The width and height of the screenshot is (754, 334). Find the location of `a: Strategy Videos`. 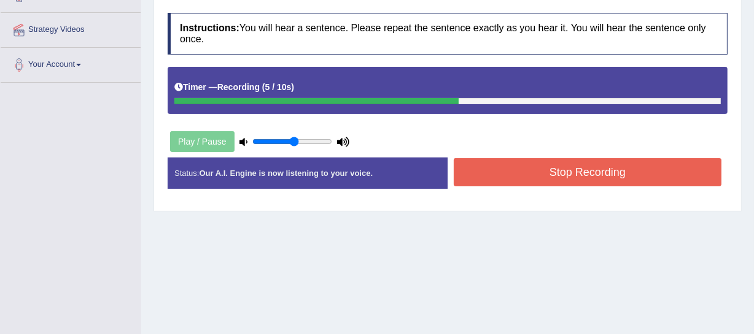

a: Strategy Videos is located at coordinates (71, 28).